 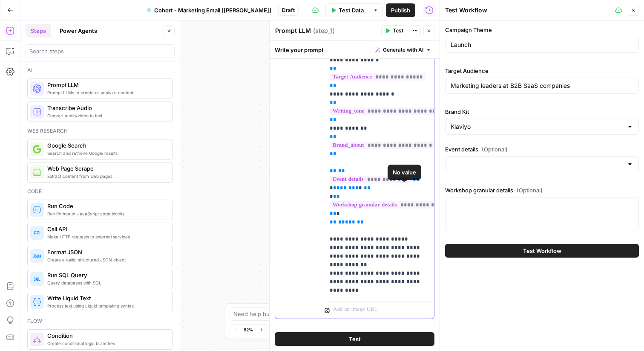 I want to click on span: ( step_1 ), so click(x=324, y=31).